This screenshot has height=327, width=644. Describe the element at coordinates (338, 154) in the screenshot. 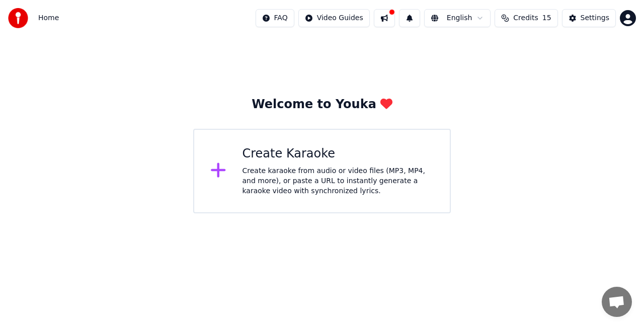

I see `div: Create Karaoke` at that location.